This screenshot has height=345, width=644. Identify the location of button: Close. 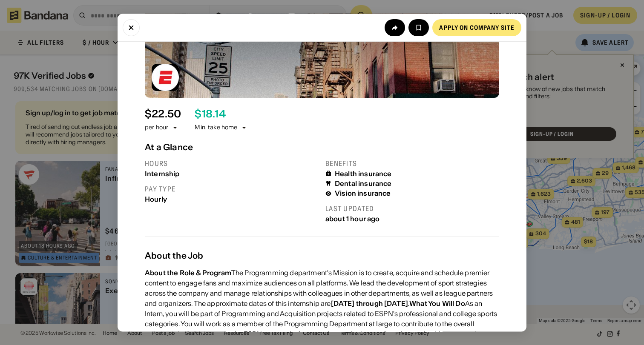
(131, 28).